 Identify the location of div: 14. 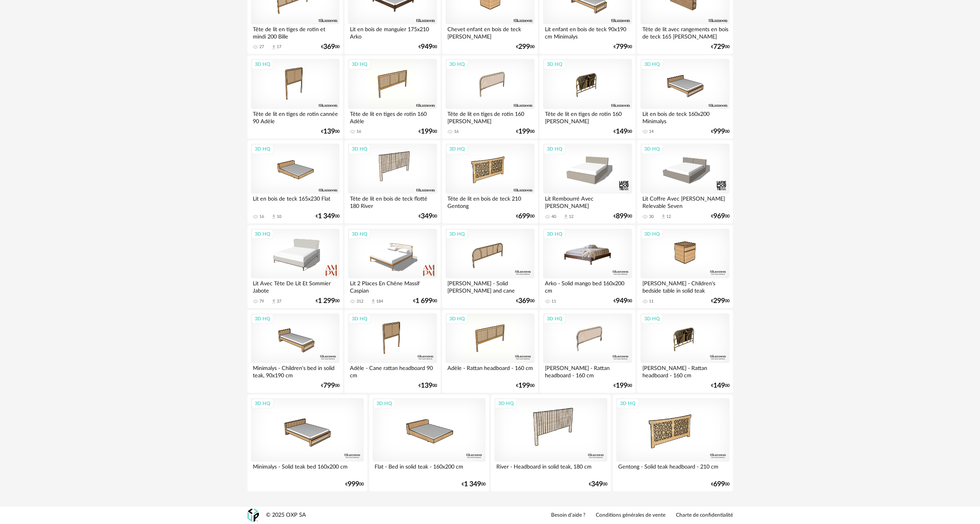
(651, 132).